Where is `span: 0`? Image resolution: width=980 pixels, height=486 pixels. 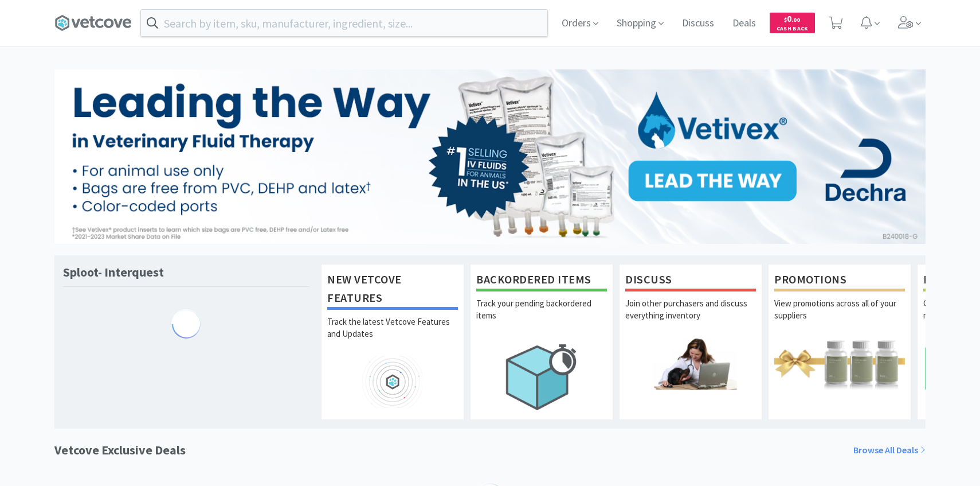
span: 0 is located at coordinates (792, 18).